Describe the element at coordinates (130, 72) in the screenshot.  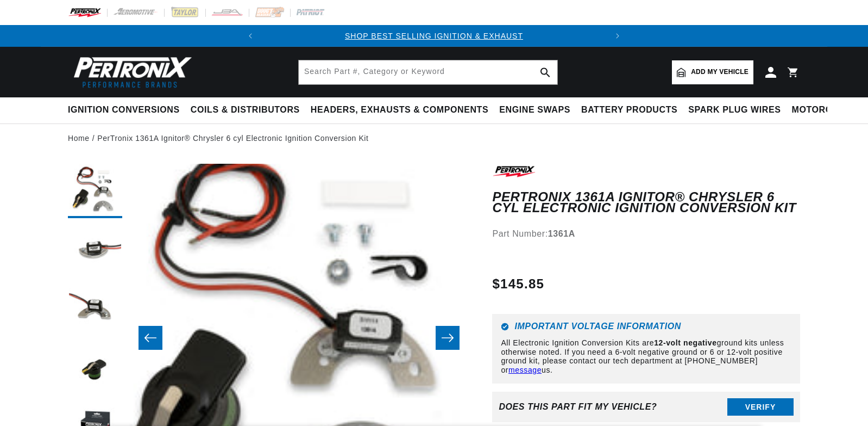
I see `img: Pertronix` at that location.